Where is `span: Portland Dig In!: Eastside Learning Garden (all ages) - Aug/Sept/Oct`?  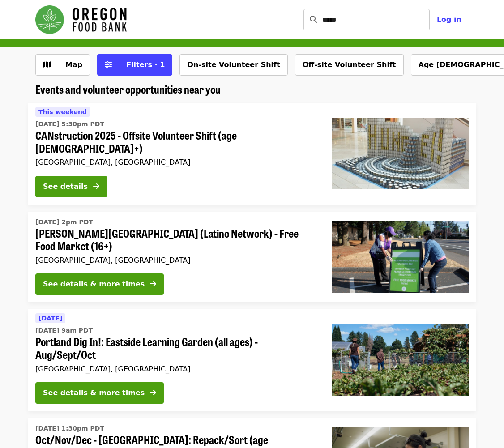 span: Portland Dig In!: Eastside Learning Garden (all ages) - Aug/Sept/Oct is located at coordinates (177, 349).